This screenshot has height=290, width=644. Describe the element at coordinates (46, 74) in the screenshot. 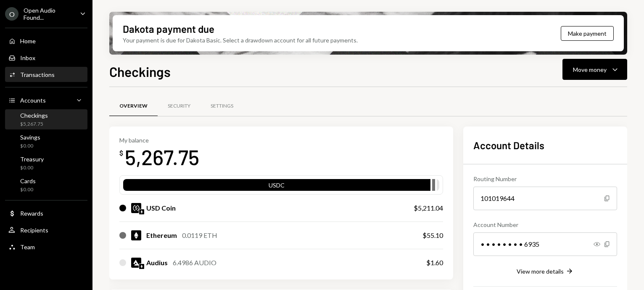

I see `a: Transactions` at that location.